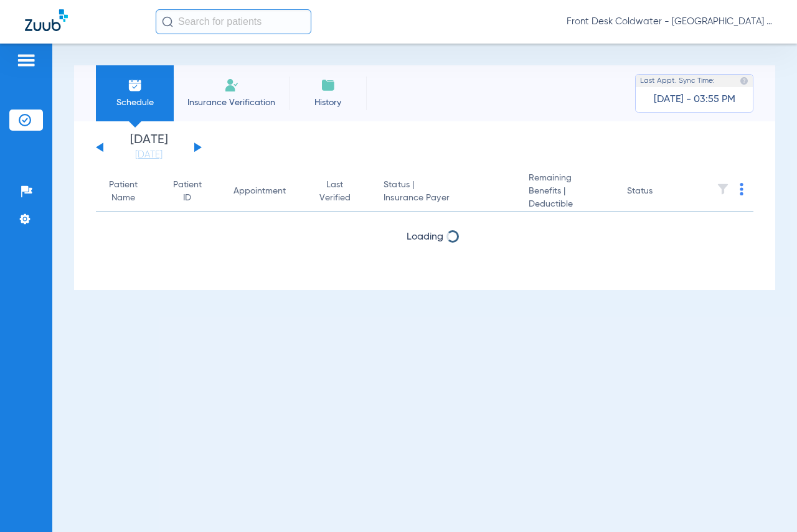 This screenshot has height=532, width=797. Describe the element at coordinates (134, 103) in the screenshot. I see `span: Schedule` at that location.